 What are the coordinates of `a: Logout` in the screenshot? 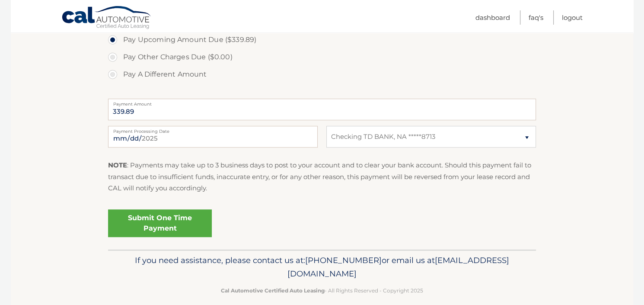 It's located at (573, 17).